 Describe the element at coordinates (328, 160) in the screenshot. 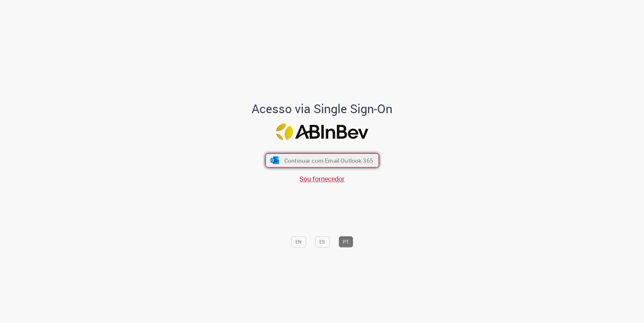

I see `span: Continuar com Email Outlook 365` at that location.